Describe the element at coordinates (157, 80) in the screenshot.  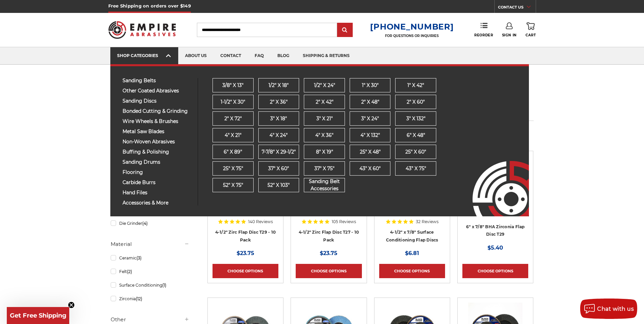
I see `span: sanding belts` at that location.